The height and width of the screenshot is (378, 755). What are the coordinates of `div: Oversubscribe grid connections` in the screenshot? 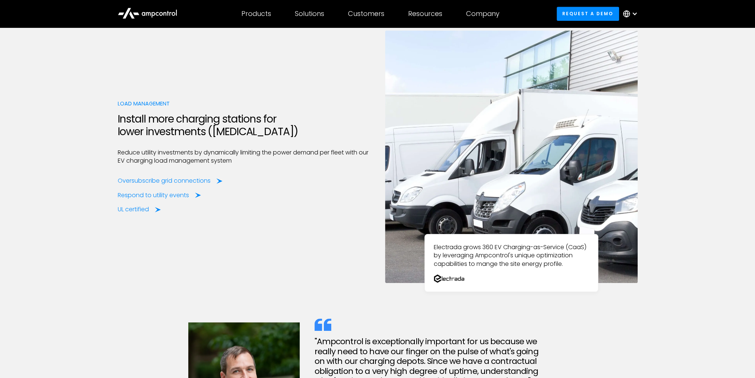 It's located at (164, 181).